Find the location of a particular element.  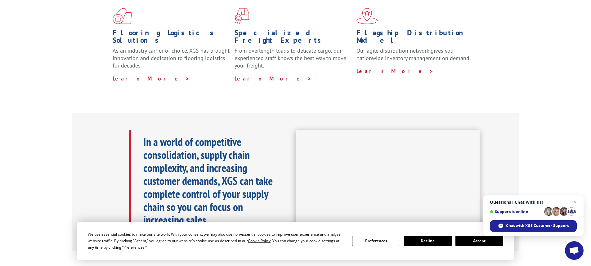

span: Our agile distribution network gives you nationwide inventory management on demand. is located at coordinates (414, 54).